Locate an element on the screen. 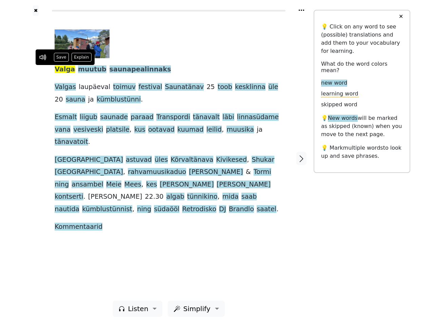 The image size is (434, 325). span: Brandlo is located at coordinates (241, 209).